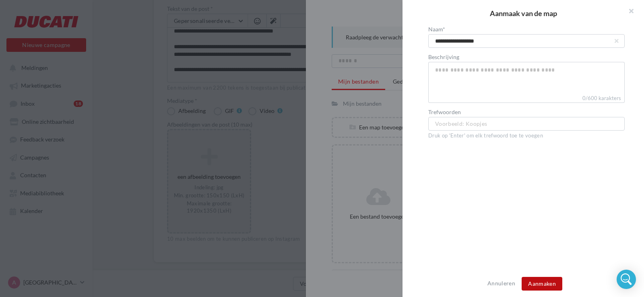 The width and height of the screenshot is (644, 297). Describe the element at coordinates (526, 136) in the screenshot. I see `div: Druk op 'Enter' om elk trefwoord toe te voegen` at that location.